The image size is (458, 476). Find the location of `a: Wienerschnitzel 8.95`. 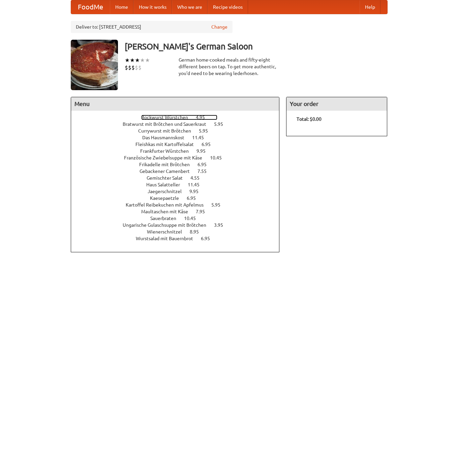

a: Wienerschnitzel 8.95 is located at coordinates (179, 232).